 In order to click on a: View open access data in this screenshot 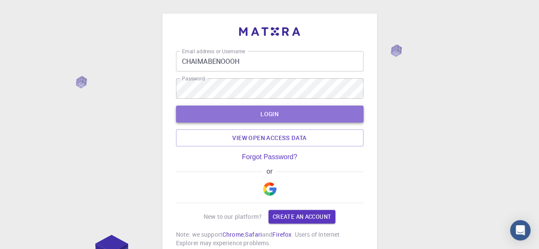, I will do `click(270, 138)`.